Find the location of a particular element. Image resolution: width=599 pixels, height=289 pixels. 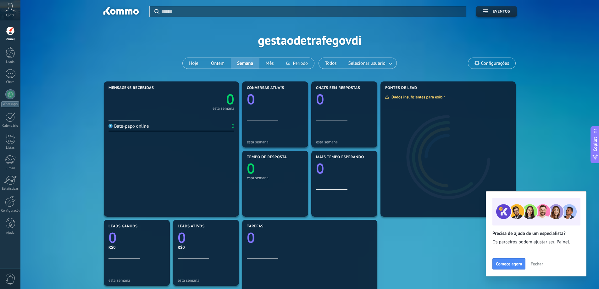

button: Hoje is located at coordinates (194, 63).